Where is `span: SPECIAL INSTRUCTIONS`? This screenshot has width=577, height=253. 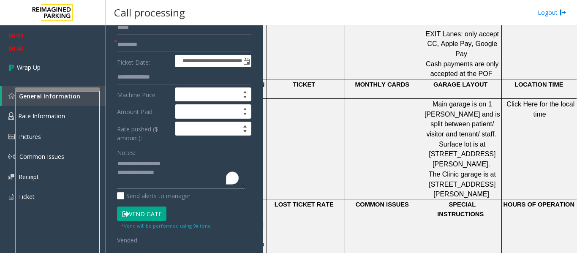
span: SPECIAL INSTRUCTIONS is located at coordinates (460, 209).